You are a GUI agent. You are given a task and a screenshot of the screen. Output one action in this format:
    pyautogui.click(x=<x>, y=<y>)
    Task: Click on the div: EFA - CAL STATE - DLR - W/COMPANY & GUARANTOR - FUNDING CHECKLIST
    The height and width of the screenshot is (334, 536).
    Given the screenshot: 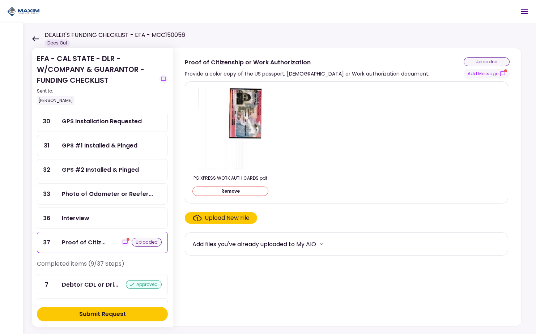 What is the action you would take?
    pyautogui.click(x=97, y=79)
    